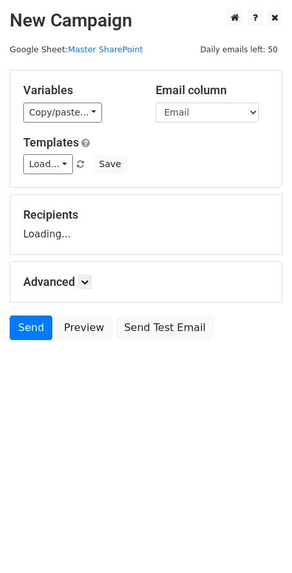 Image resolution: width=292 pixels, height=573 pixels. I want to click on div: Loading..., so click(146, 225).